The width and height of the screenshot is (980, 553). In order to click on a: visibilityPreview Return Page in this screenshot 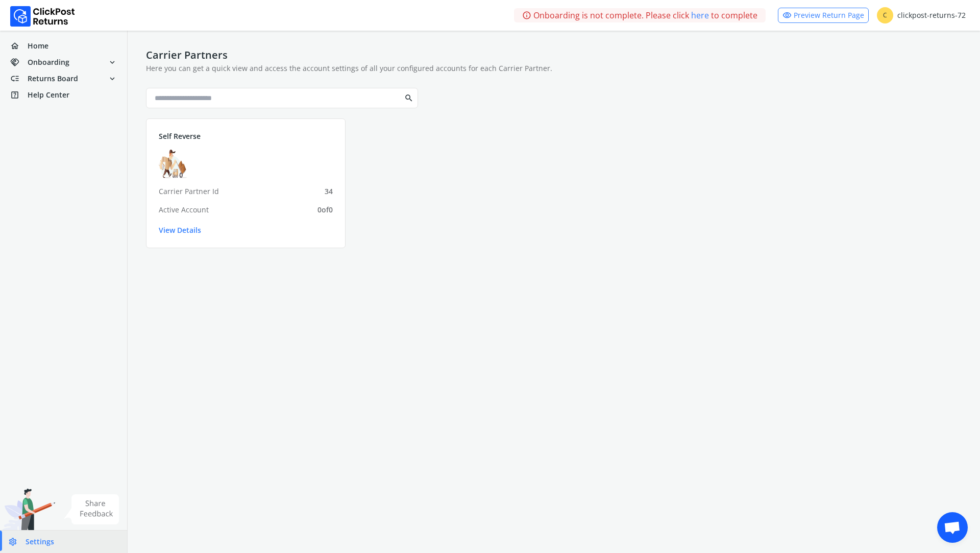, I will do `click(823, 15)`.